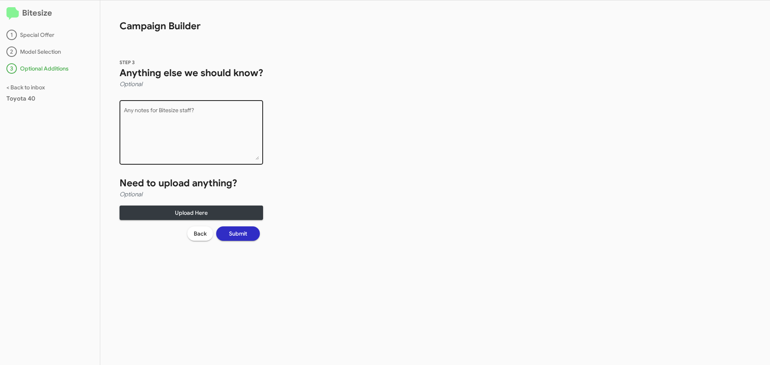 The image size is (770, 365). I want to click on h2: Bitesize, so click(50, 13).